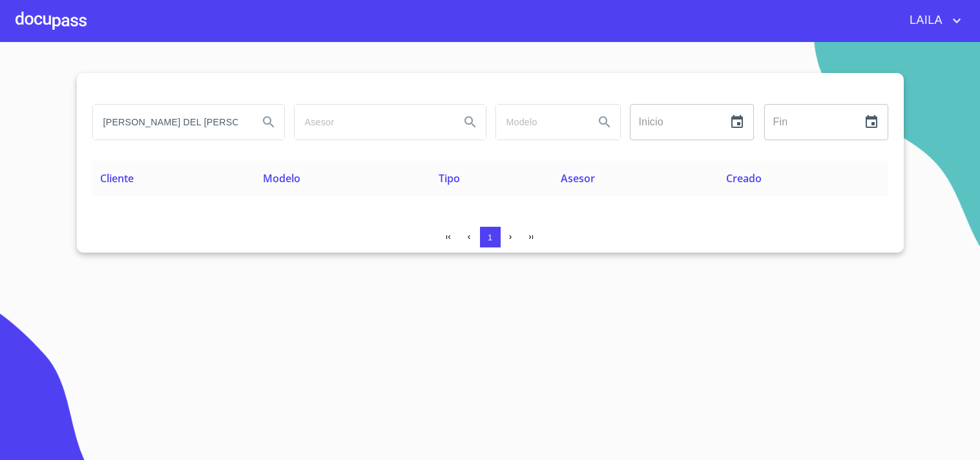 The width and height of the screenshot is (980, 460). What do you see at coordinates (449, 179) in the screenshot?
I see `span: Tipo` at bounding box center [449, 179].